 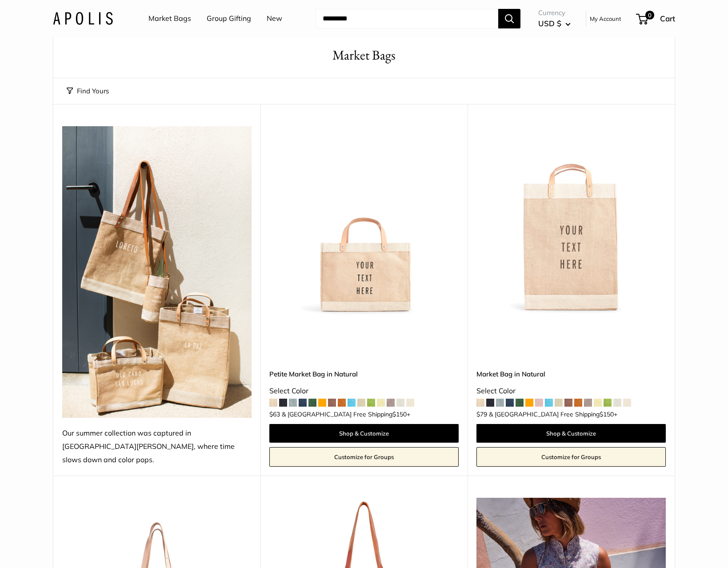 What do you see at coordinates (83, 18) in the screenshot?
I see `img: Apolis` at bounding box center [83, 18].